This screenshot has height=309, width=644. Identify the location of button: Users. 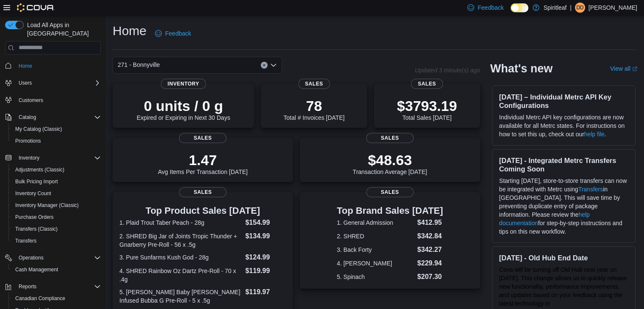
(53, 83).